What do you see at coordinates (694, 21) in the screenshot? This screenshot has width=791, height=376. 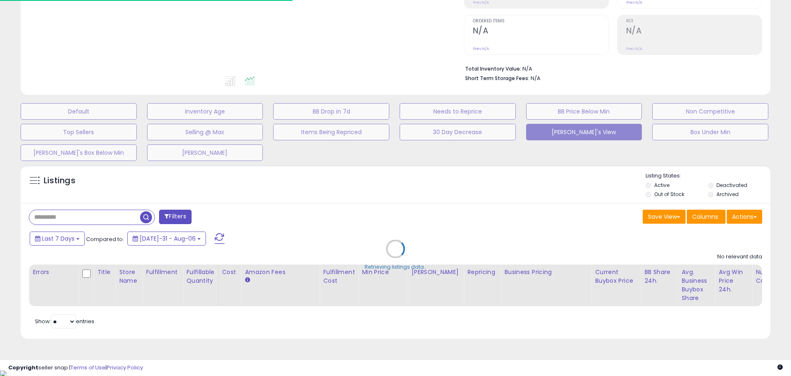 I see `span: ROI` at bounding box center [694, 21].